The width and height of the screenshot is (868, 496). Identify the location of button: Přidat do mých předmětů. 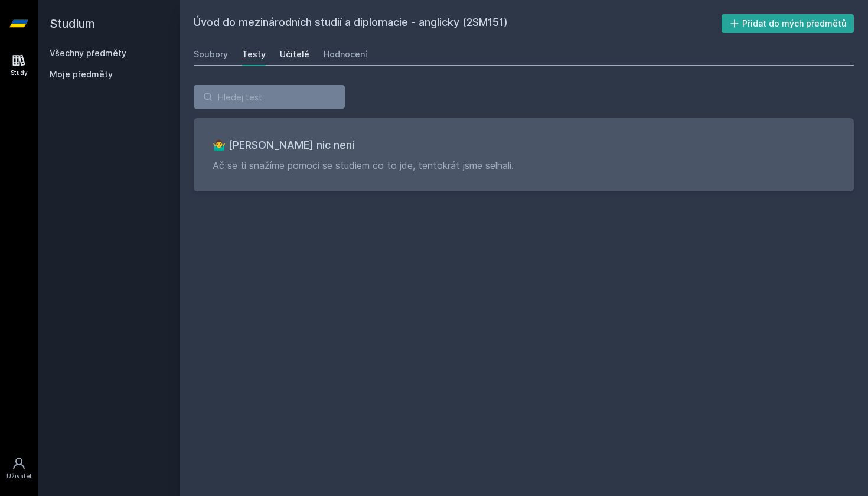
(788, 24).